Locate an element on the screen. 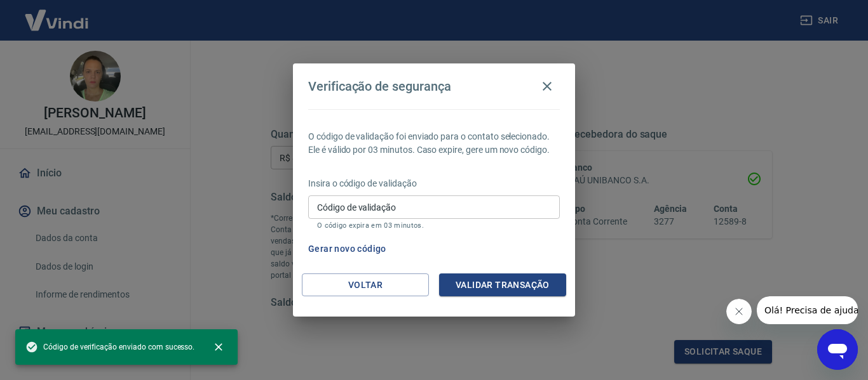  button: Gerar novo código is located at coordinates (346, 249).